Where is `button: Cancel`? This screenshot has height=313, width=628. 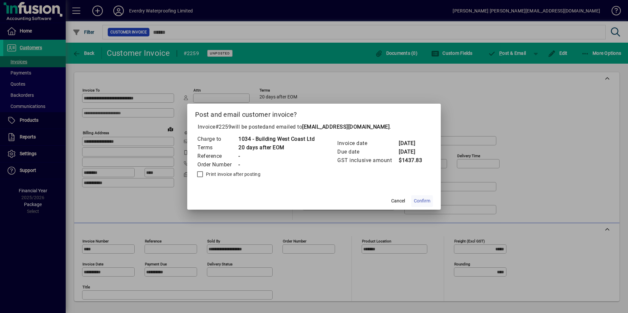
button: Cancel is located at coordinates (398, 201).